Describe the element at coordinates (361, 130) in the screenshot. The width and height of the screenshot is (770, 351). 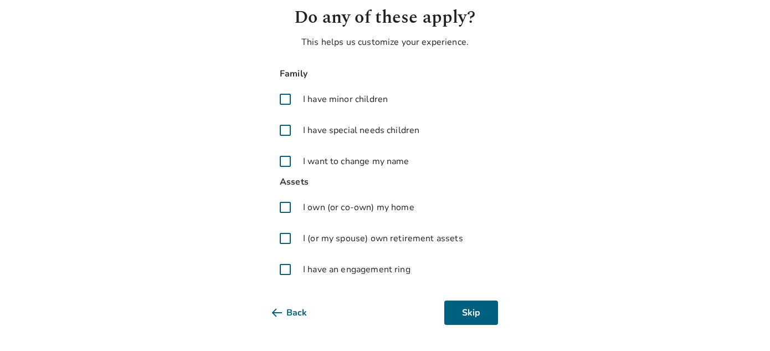
I see `span: I have special needs children` at that location.